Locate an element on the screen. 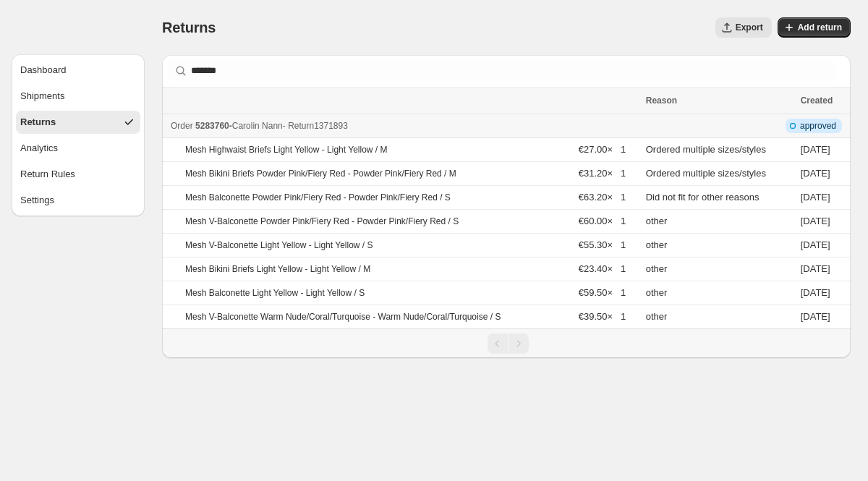 Image resolution: width=868 pixels, height=481 pixels. div: Settings is located at coordinates (37, 201).